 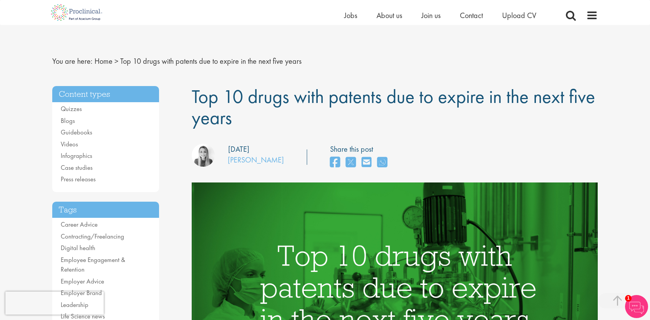 I want to click on span: Contact, so click(x=471, y=15).